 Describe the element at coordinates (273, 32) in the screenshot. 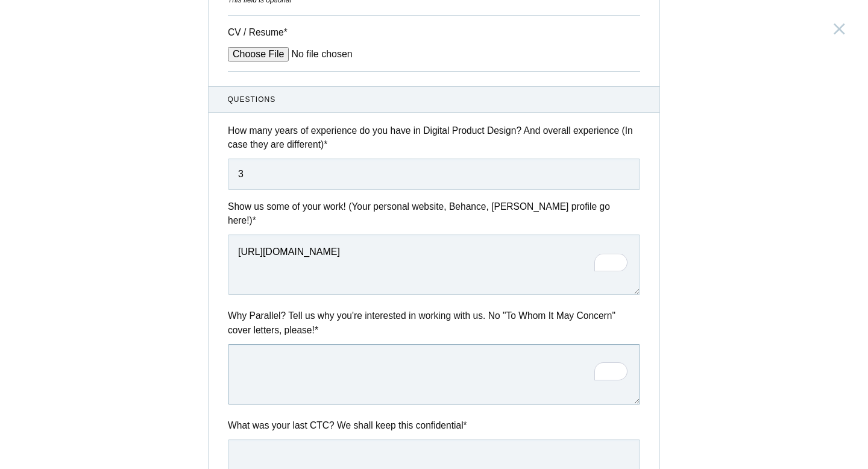

I see `label: CV / Resume` at that location.